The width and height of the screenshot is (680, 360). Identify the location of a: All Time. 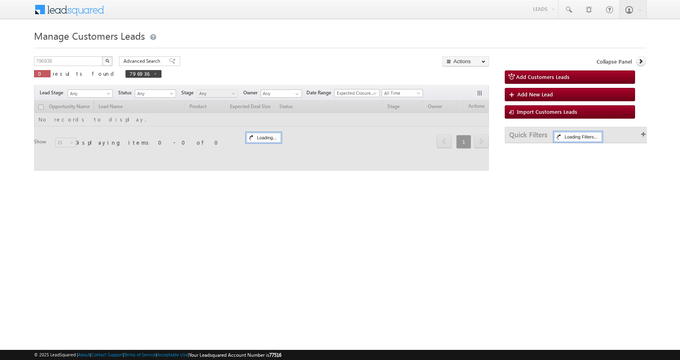
(402, 93).